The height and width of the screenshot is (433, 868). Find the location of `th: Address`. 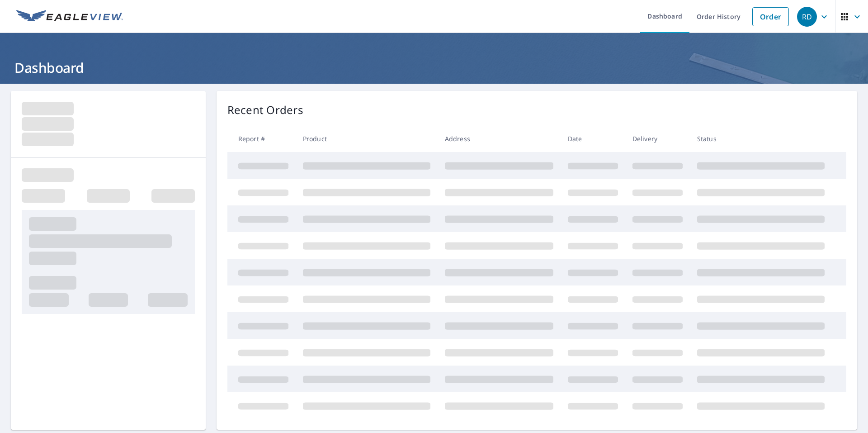

th: Address is located at coordinates (499, 138).